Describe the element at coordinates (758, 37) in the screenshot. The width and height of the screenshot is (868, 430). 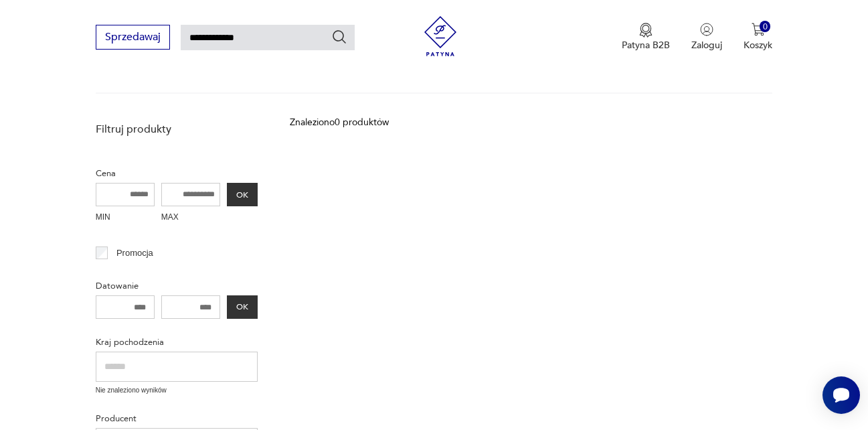
I see `button: 0Koszyk` at that location.